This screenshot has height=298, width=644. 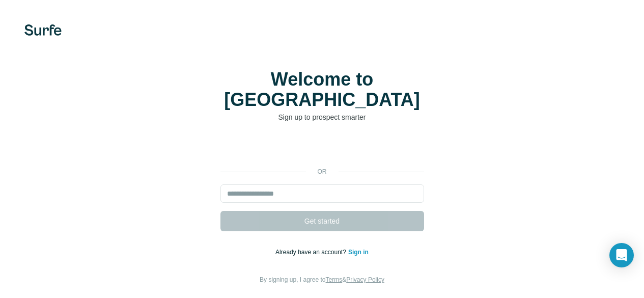 I want to click on img: Surfe's logo, so click(x=43, y=30).